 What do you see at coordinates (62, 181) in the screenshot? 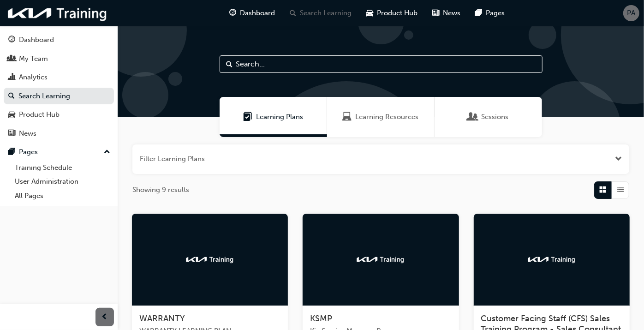
I see `a: User Administration` at bounding box center [62, 181].